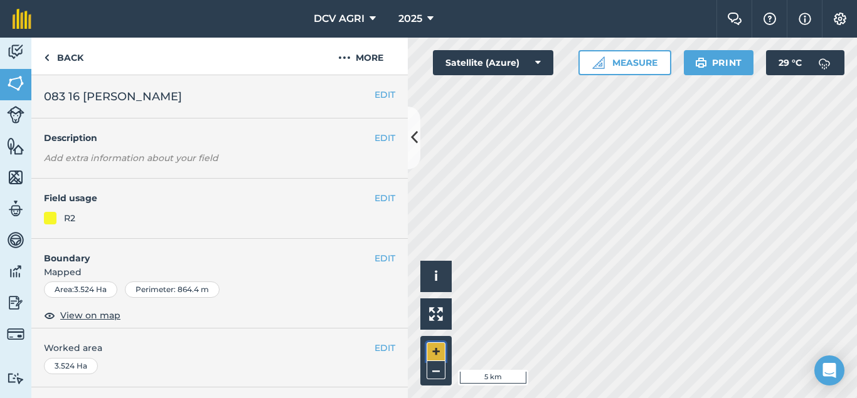 This screenshot has height=398, width=857. What do you see at coordinates (719, 63) in the screenshot?
I see `button: Print` at bounding box center [719, 63].